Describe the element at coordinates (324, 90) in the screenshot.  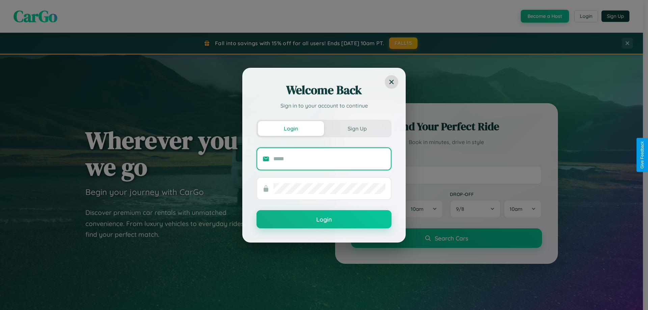
I see `h2: Welcome Back` at that location.